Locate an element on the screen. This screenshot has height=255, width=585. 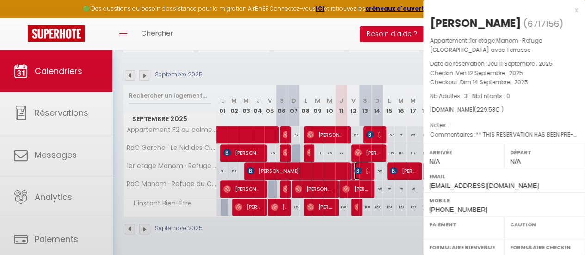
p: Checkout : is located at coordinates (504, 82).